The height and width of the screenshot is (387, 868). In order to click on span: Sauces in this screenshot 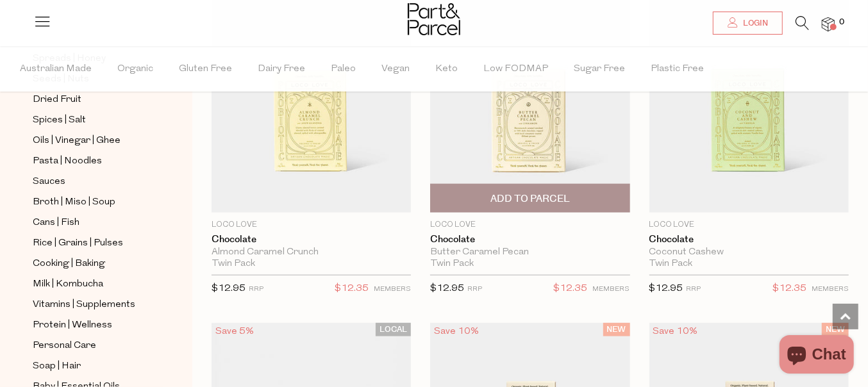, I will do `click(49, 182)`.